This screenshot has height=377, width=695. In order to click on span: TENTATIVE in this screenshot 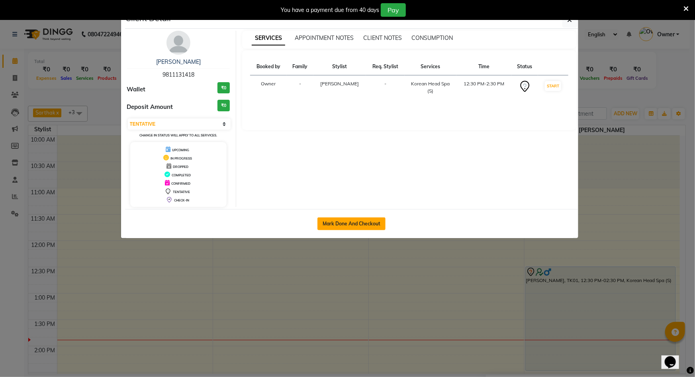, I will do `click(181, 192)`.